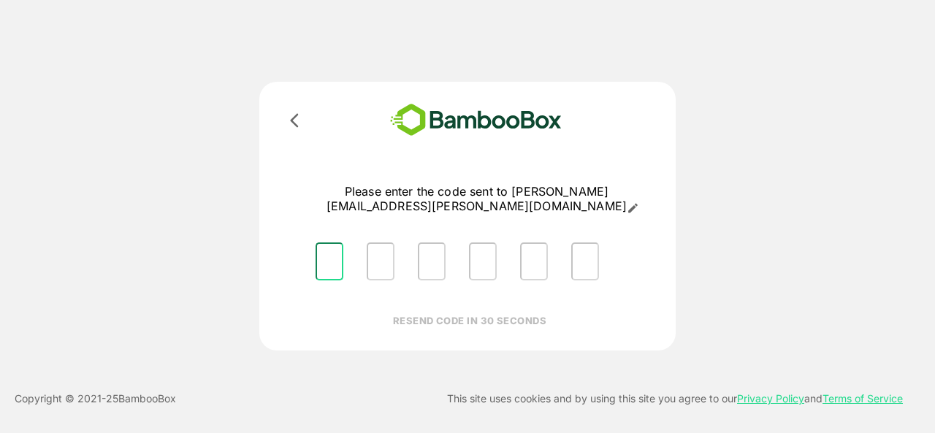 This screenshot has width=935, height=433. I want to click on input: Please enter OTP character 1, so click(329, 261).